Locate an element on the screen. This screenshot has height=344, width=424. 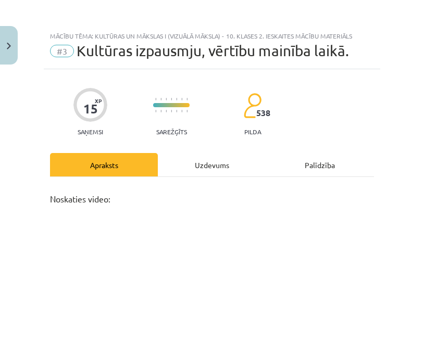
img: icon-close-lesson-0947bae3869378f0d4975bcd49f059093ad1ed9edebbc8119c70593378902aed.svg is located at coordinates (9, 46).